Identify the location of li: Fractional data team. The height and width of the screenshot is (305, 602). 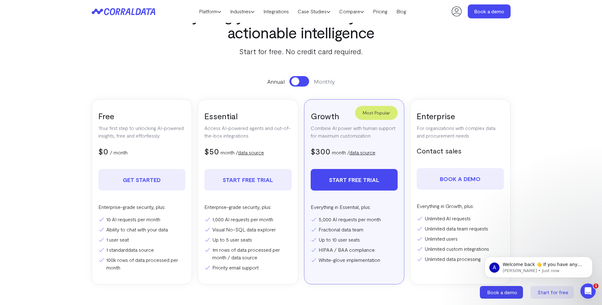
(354, 230).